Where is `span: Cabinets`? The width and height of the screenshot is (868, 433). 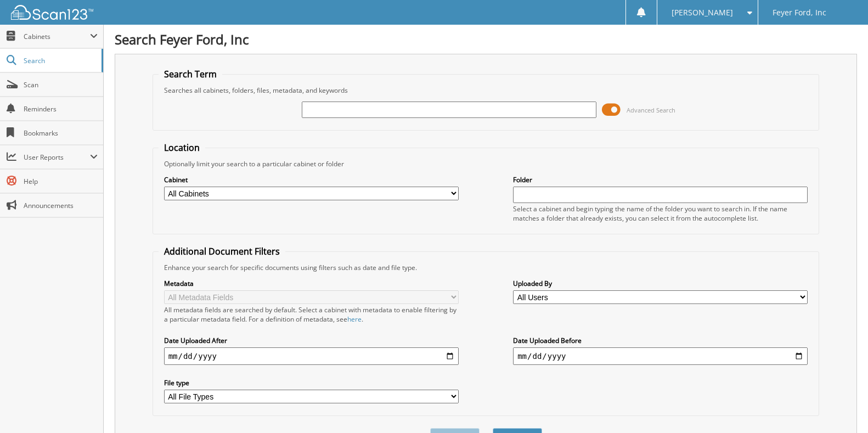
span: Cabinets is located at coordinates (57, 36).